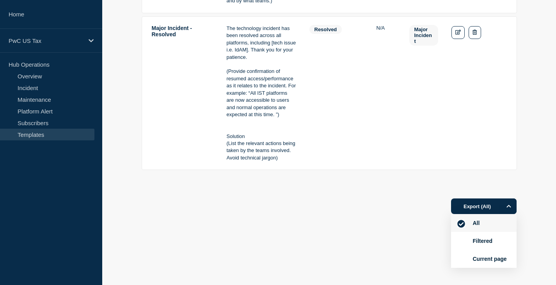  I want to click on p: (List the relevant actions being taken by the teams involved. Avoid technical jargon), so click(262, 151).